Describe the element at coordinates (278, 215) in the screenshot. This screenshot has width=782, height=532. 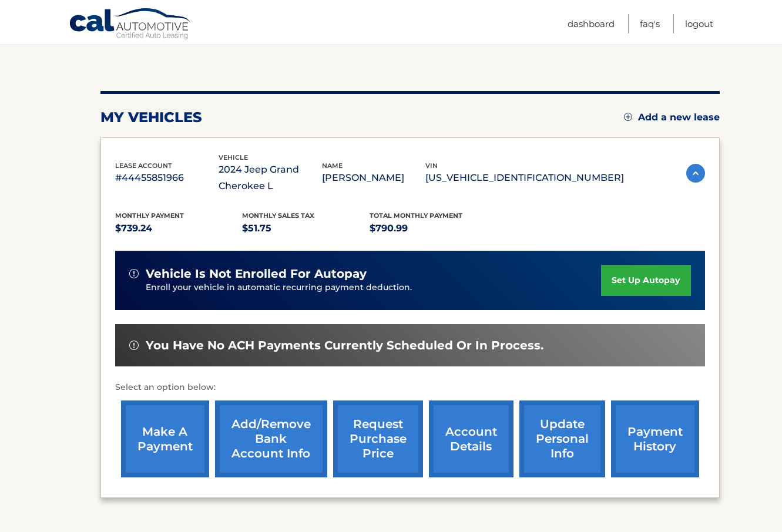
I see `span: Monthly sales Tax` at that location.